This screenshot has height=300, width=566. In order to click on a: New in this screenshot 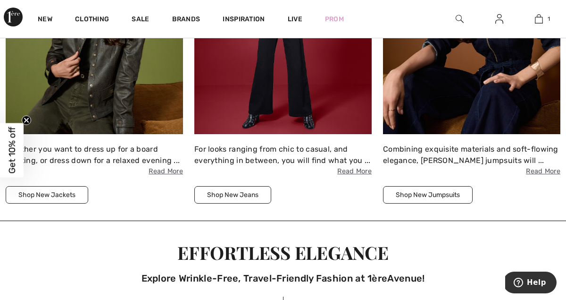, I will do `click(45, 20)`.